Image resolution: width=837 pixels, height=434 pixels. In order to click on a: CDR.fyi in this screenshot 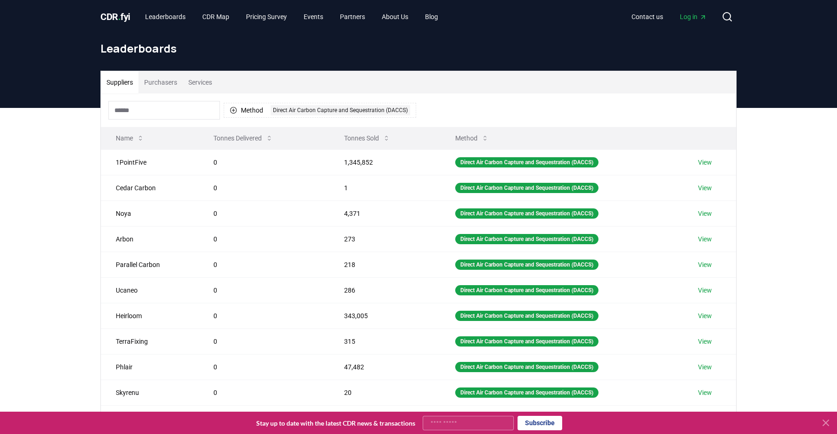, I will do `click(115, 17)`.